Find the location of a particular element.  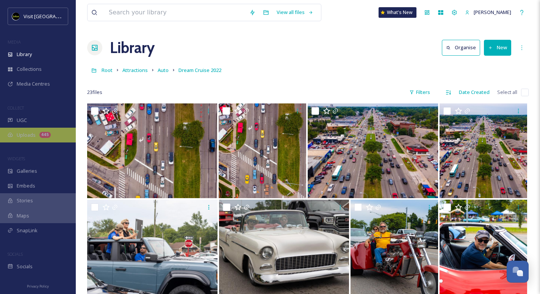

div: 445 is located at coordinates (45, 135).